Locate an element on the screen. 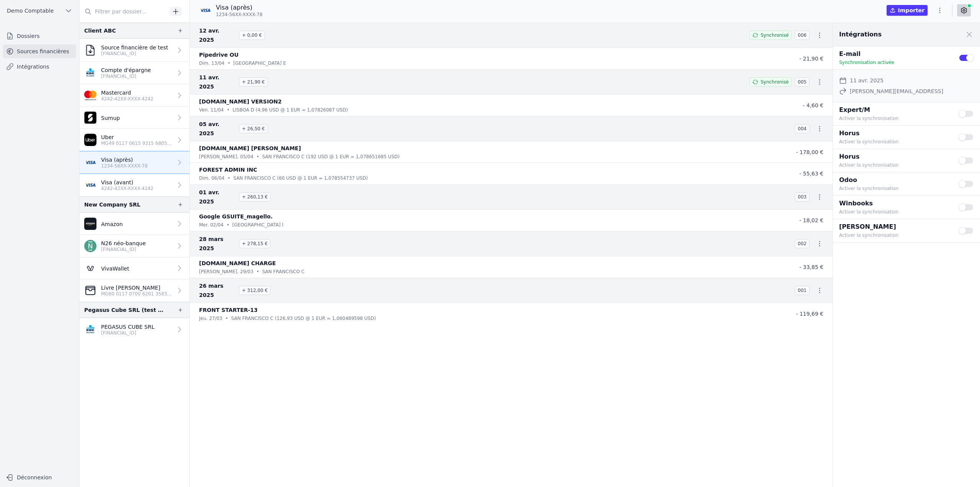  a: Sources financières is located at coordinates (39, 51).